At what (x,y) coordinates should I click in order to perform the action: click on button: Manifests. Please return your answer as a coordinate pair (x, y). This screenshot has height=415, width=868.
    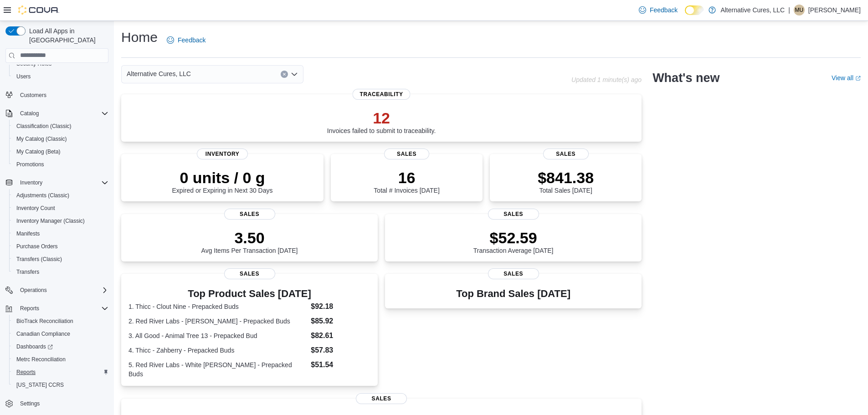
    Looking at the image, I should click on (60, 234).